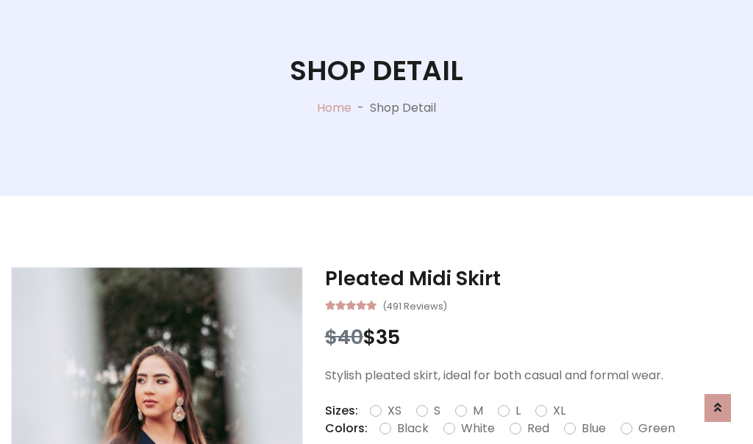 Image resolution: width=753 pixels, height=444 pixels. What do you see at coordinates (437, 411) in the screenshot?
I see `label: S` at bounding box center [437, 411].